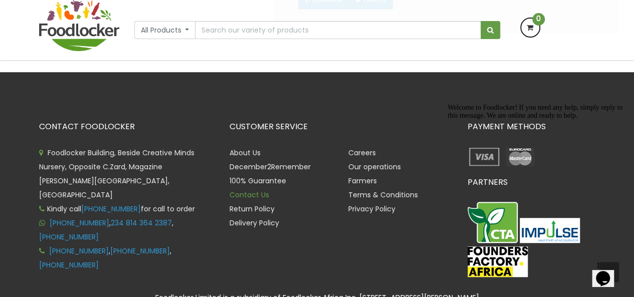 The image size is (634, 297). I want to click on a: Our operations, so click(375, 167).